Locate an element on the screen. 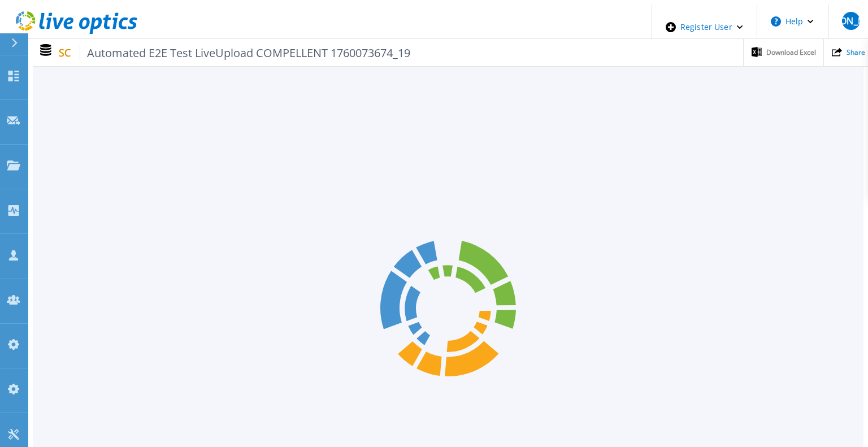 Image resolution: width=868 pixels, height=447 pixels. span: Automated E2E Test LiveUpload COMPELLENT 1760073674_19 is located at coordinates (245, 53).